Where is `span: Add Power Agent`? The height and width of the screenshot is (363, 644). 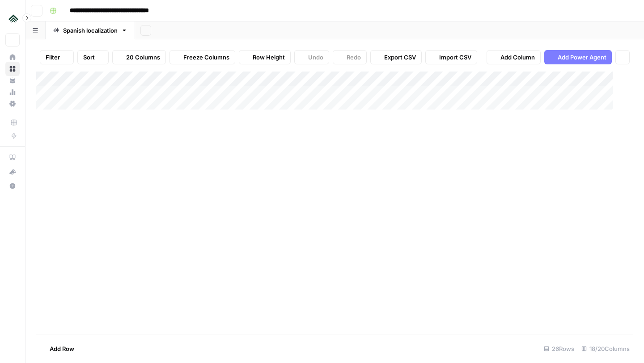
span: Add Power Agent is located at coordinates (582, 57).